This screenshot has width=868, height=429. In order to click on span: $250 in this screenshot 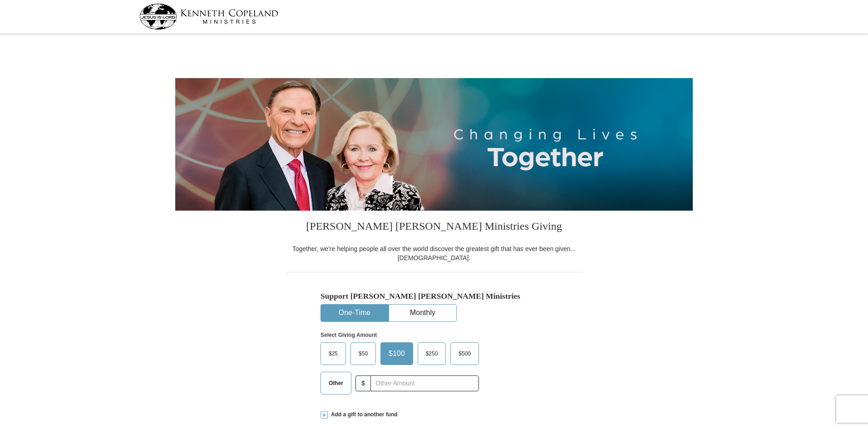, I will do `click(432, 354)`.